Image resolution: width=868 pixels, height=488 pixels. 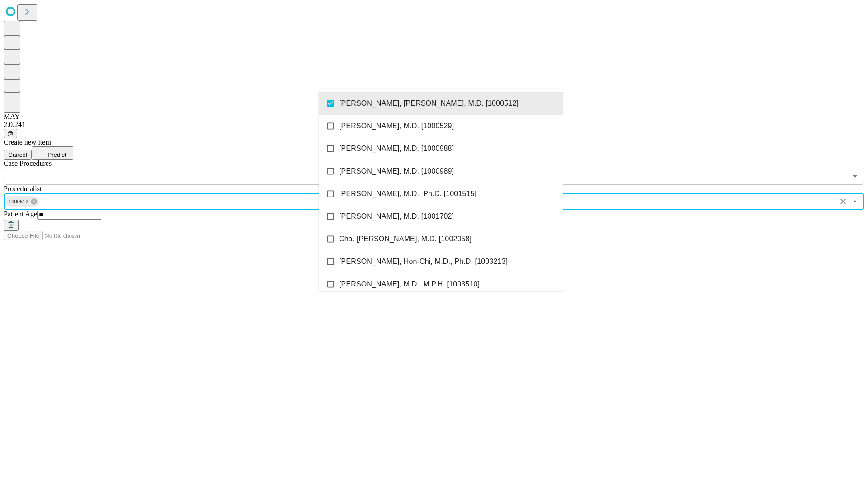 I want to click on span: Predict, so click(x=56, y=155).